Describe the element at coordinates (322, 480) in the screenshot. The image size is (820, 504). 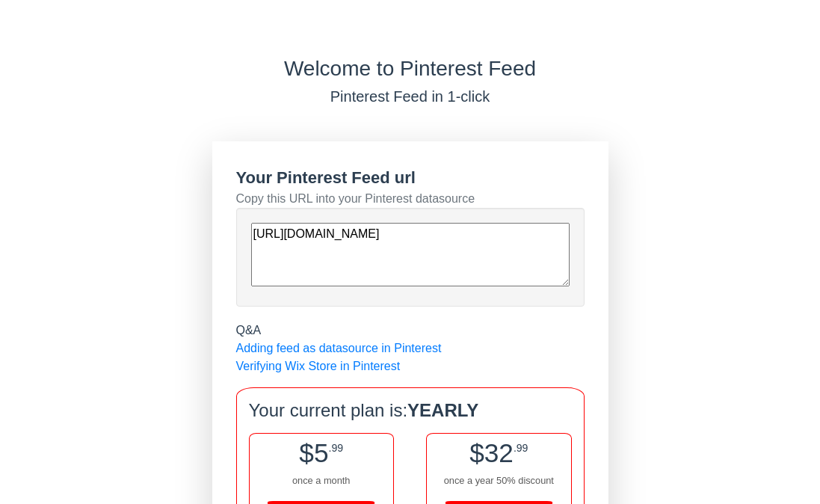
I see `div: once a month` at that location.